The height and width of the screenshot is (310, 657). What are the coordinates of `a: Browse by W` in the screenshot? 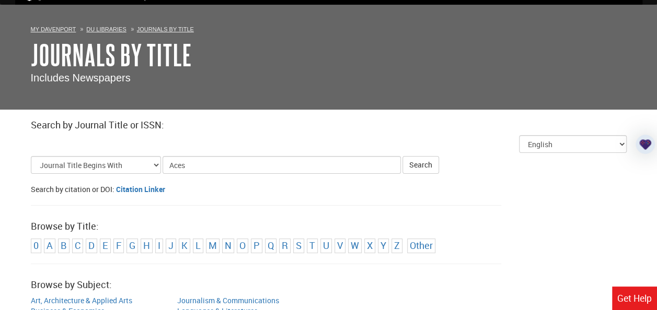 It's located at (355, 246).